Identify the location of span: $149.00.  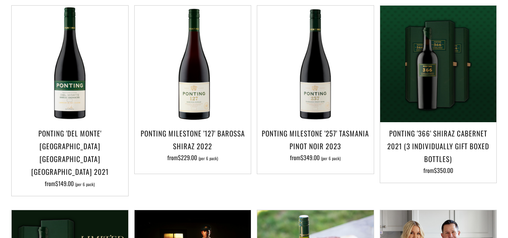
(64, 184).